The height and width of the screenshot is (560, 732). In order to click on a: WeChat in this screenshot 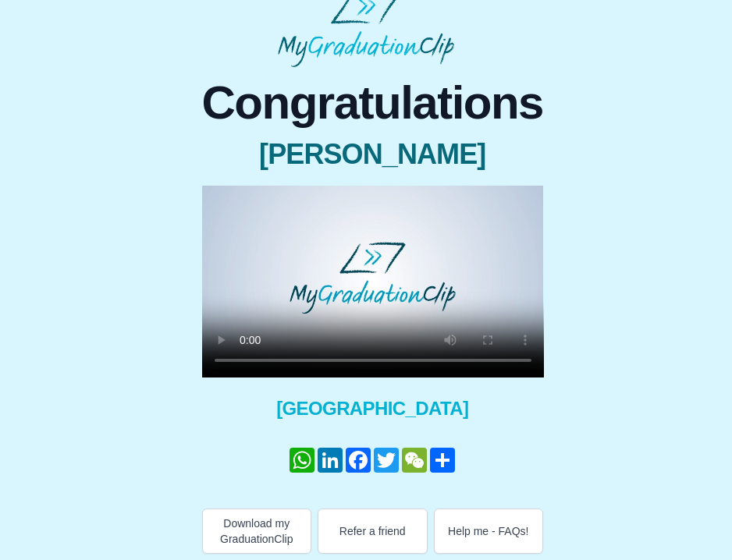, I will do `click(415, 460)`.